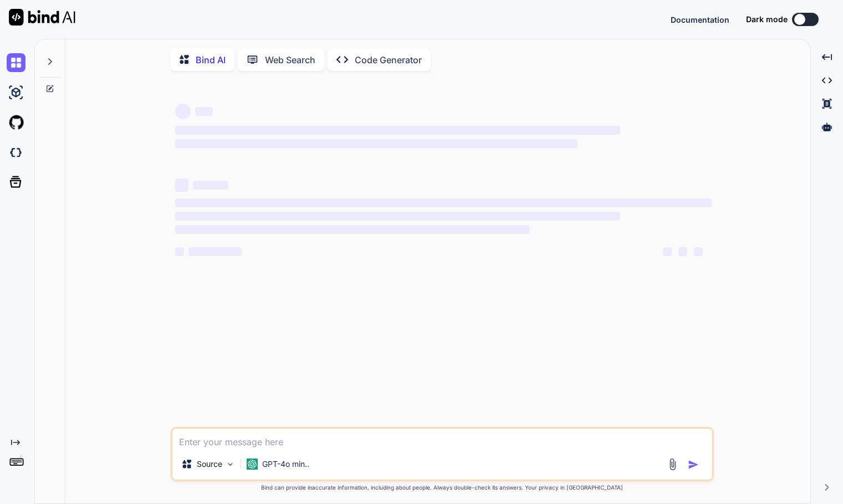 The height and width of the screenshot is (504, 843). What do you see at coordinates (210, 60) in the screenshot?
I see `p: Bind AI` at bounding box center [210, 60].